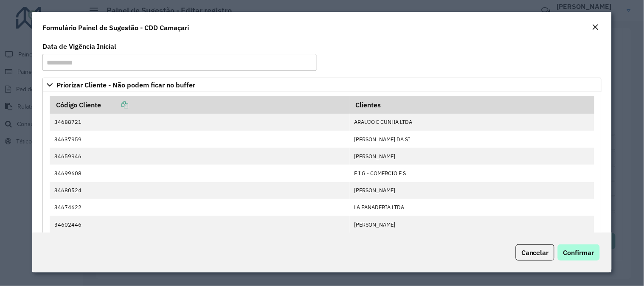 Image resolution: width=644 pixels, height=286 pixels. I want to click on a: Priorizar Cliente - Não podem ficar no buffer, so click(322, 85).